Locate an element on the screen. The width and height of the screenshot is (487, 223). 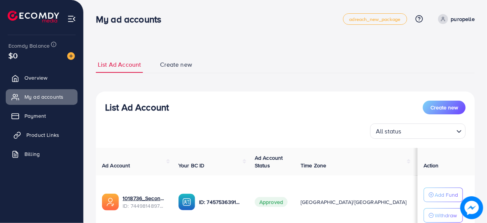
a: Billing is located at coordinates (42, 154).